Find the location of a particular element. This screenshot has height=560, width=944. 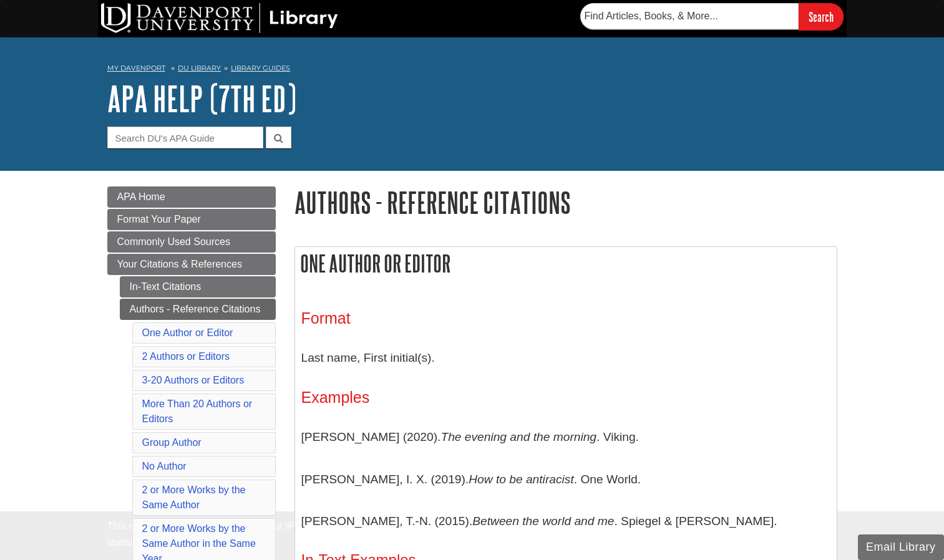

a: Authors - Reference Citations is located at coordinates (198, 310).